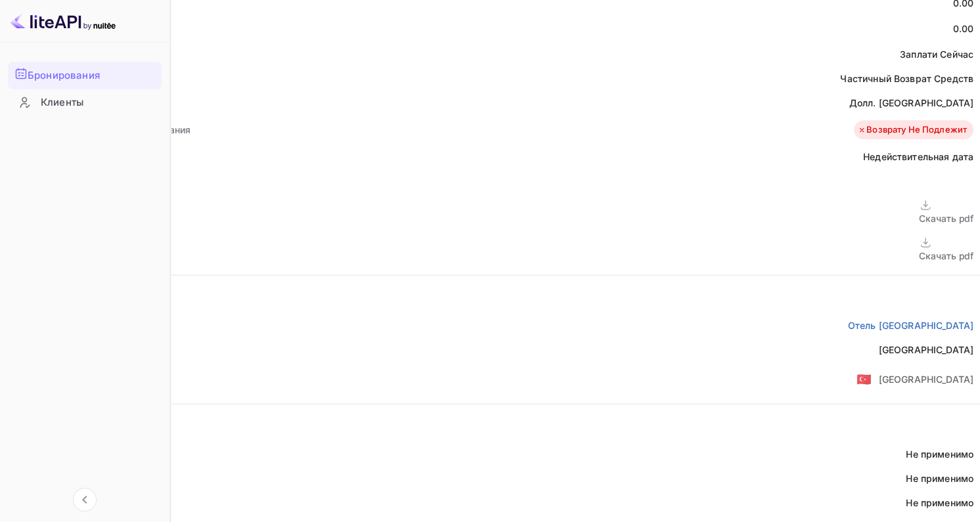 The width and height of the screenshot is (980, 522). I want to click on span: США, so click(863, 379).